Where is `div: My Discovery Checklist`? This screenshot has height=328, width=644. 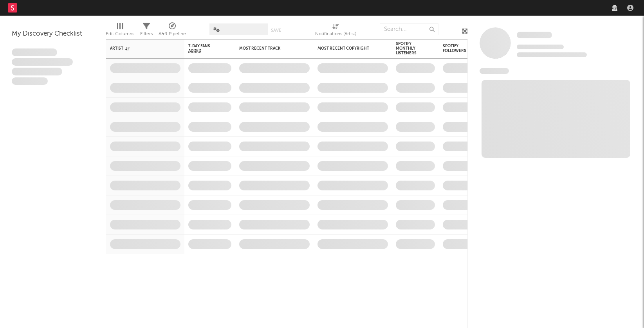
div: My Discovery Checklist is located at coordinates (53, 34).